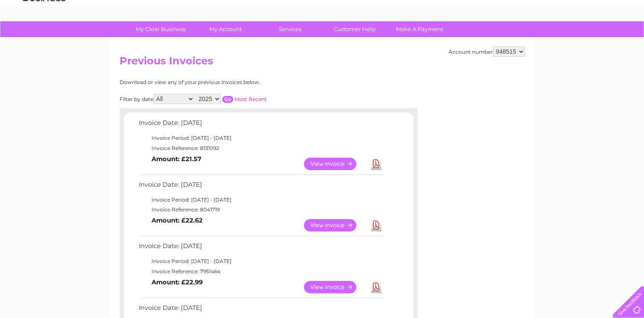  Describe the element at coordinates (231, 82) in the screenshot. I see `div: Download or view any of your previous invoices below.` at that location.